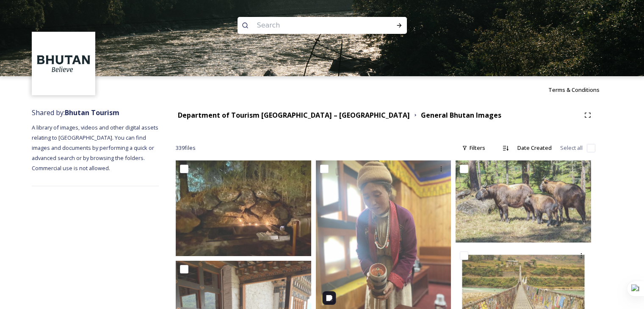 The height and width of the screenshot is (309, 644). Describe the element at coordinates (64, 64) in the screenshot. I see `img: BT_Logo_BB_Lockup_CMYK_High%2520Res.jpg` at that location.